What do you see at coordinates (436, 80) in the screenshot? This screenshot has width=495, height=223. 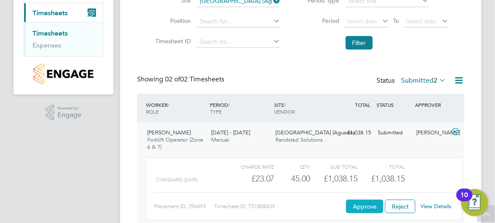 I see `span: 2` at bounding box center [436, 80].